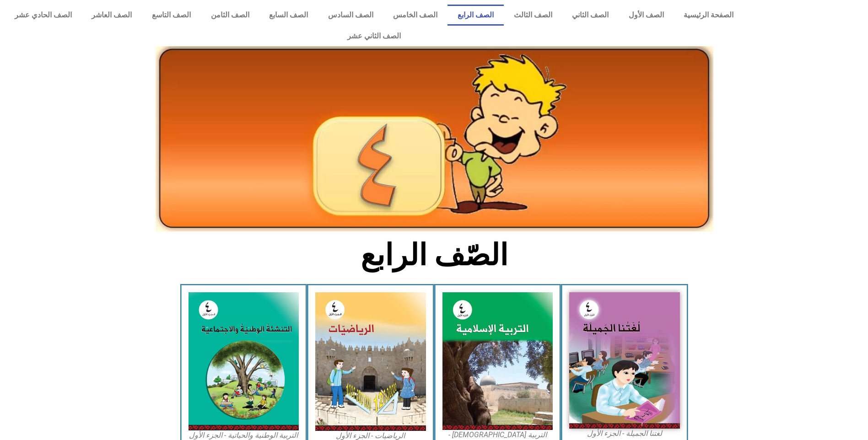  I want to click on a: الصف الحادي عشر, so click(43, 15).